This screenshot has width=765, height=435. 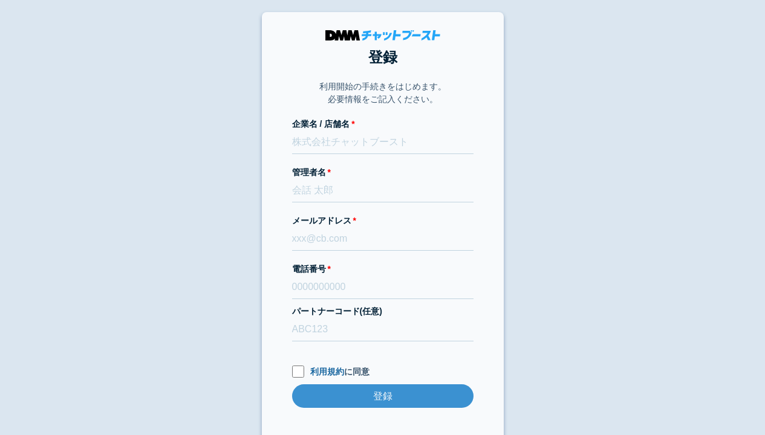 I want to click on input: 0000000000, so click(x=383, y=287).